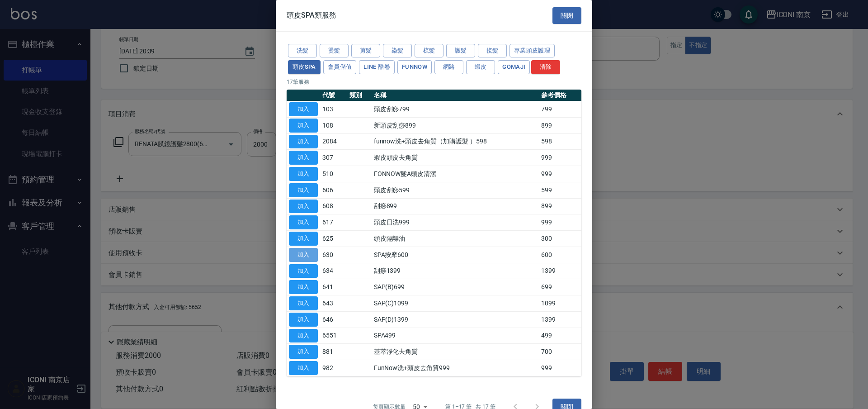 This screenshot has height=409, width=868. I want to click on button: 專業頭皮護理, so click(532, 51).